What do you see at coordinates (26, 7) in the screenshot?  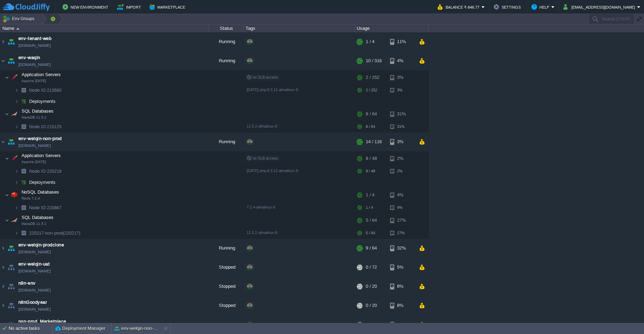 I see `img: CloudJiffy` at bounding box center [26, 7].